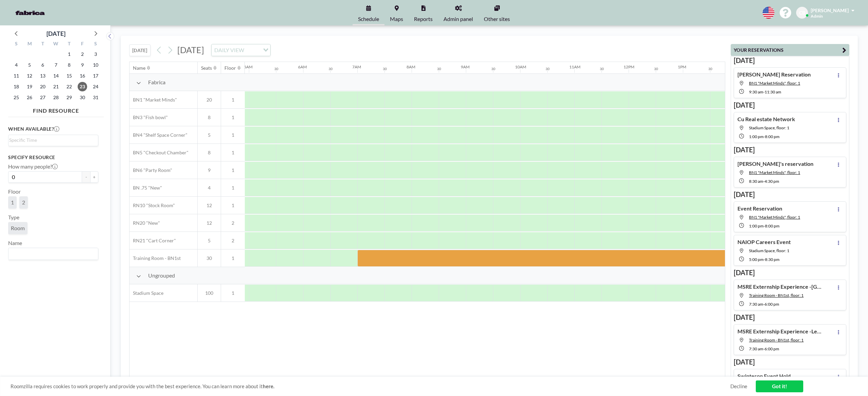 This screenshot has height=396, width=868. Describe the element at coordinates (756, 226) in the screenshot. I see `span: 1:00 PM` at that location.